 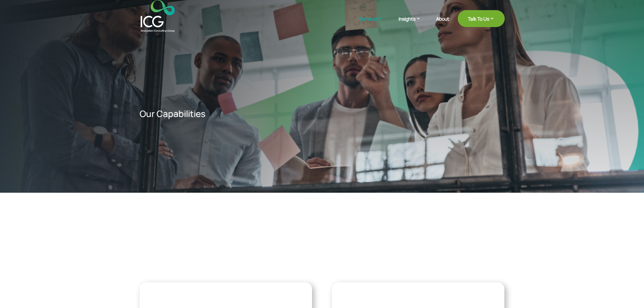 What do you see at coordinates (413, 24) in the screenshot?
I see `a: Insights` at bounding box center [413, 24].